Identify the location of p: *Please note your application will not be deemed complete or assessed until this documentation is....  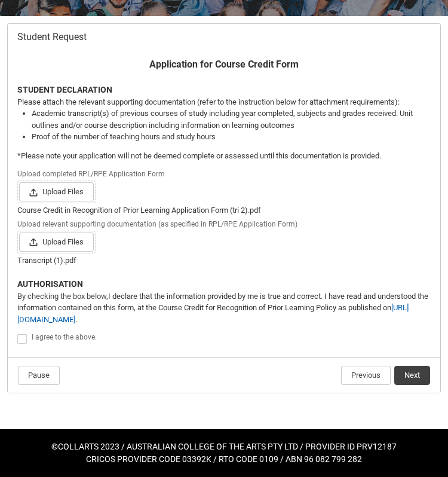
(224, 156).